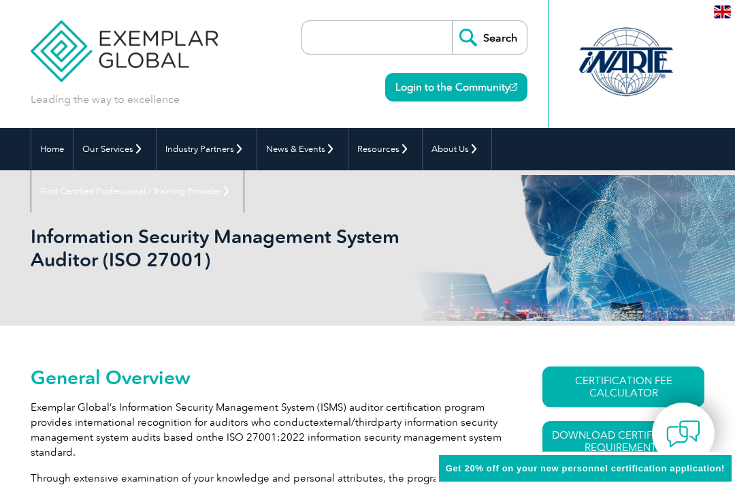  What do you see at coordinates (302, 149) in the screenshot?
I see `a: News & Events` at bounding box center [302, 149].